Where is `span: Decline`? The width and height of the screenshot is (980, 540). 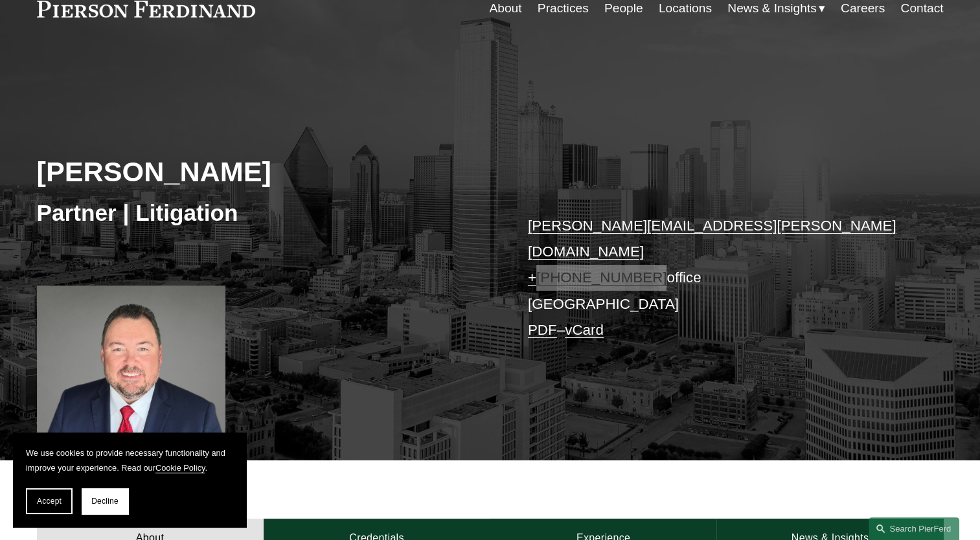 span: Decline is located at coordinates (105, 501).